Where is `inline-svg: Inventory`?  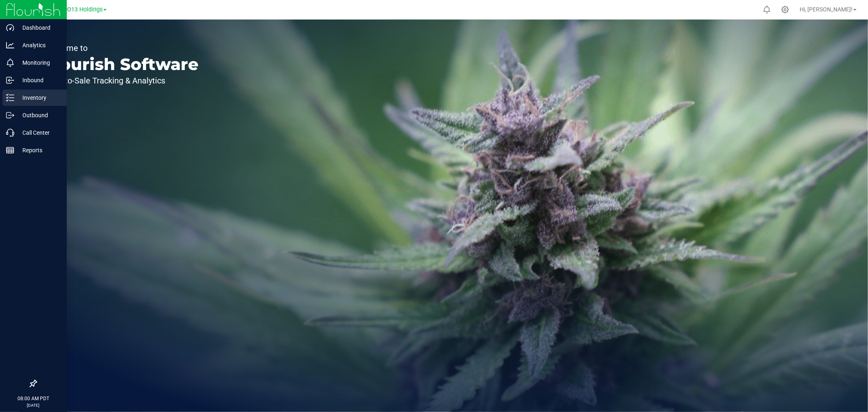
inline-svg: Inventory is located at coordinates (10, 98).